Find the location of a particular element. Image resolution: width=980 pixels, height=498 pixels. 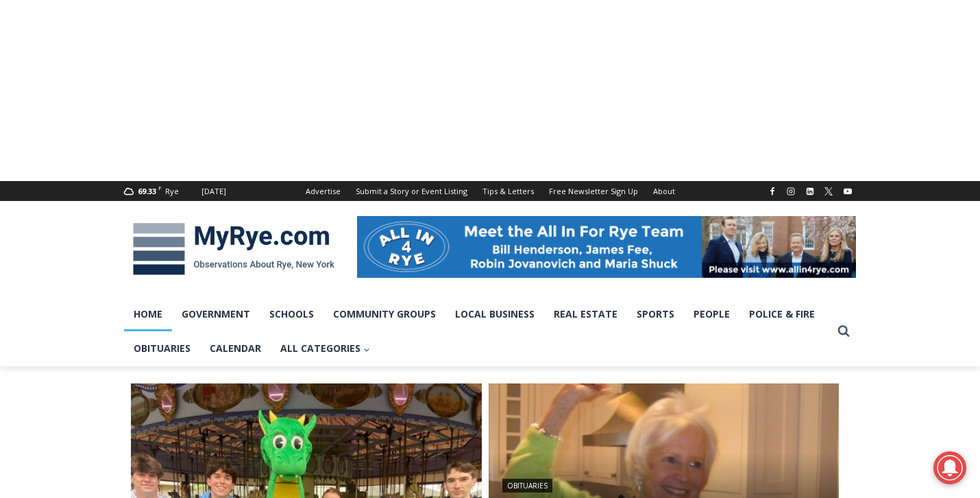

span: All Categories is located at coordinates (325, 349).